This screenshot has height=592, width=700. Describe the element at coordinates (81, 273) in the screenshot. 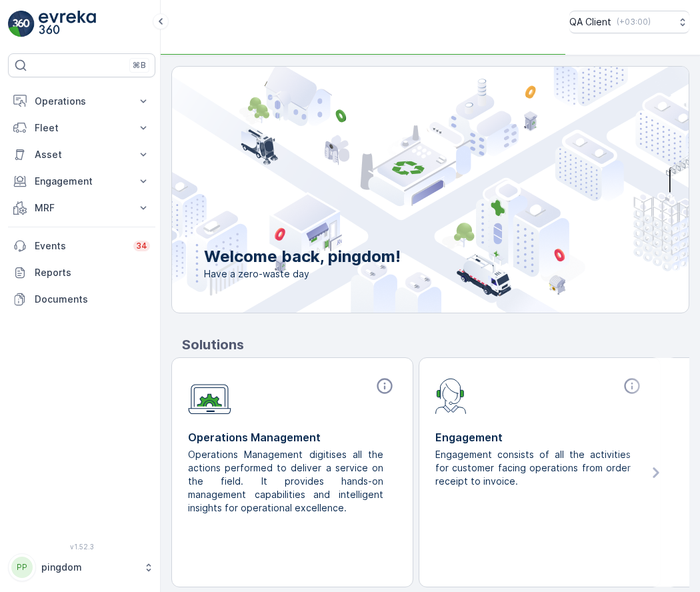

I see `a: Reports` at that location.